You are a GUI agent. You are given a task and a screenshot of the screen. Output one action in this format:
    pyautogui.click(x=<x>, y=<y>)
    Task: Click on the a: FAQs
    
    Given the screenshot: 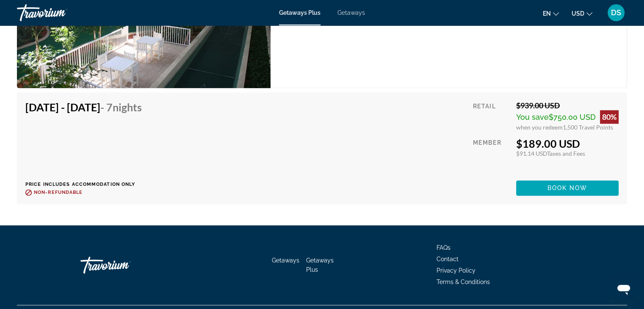 What is the action you would take?
    pyautogui.click(x=443, y=247)
    